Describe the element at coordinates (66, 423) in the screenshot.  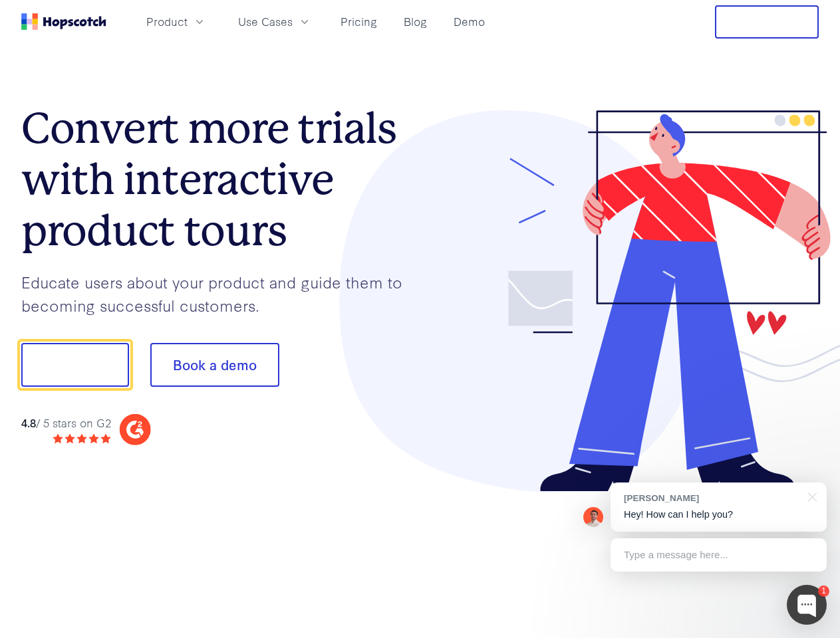
I see `div: / 5 stars on G2` at that location.